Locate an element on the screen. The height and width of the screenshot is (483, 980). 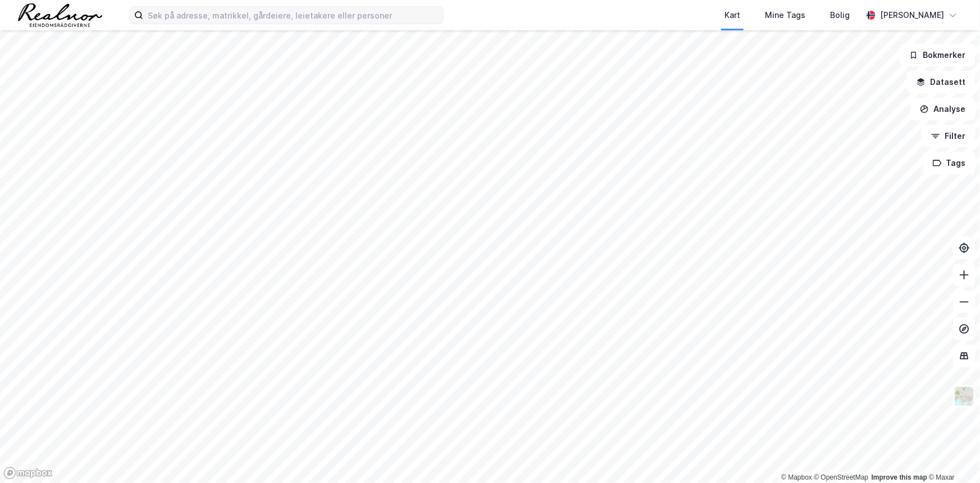
button: Filter is located at coordinates (949, 136).